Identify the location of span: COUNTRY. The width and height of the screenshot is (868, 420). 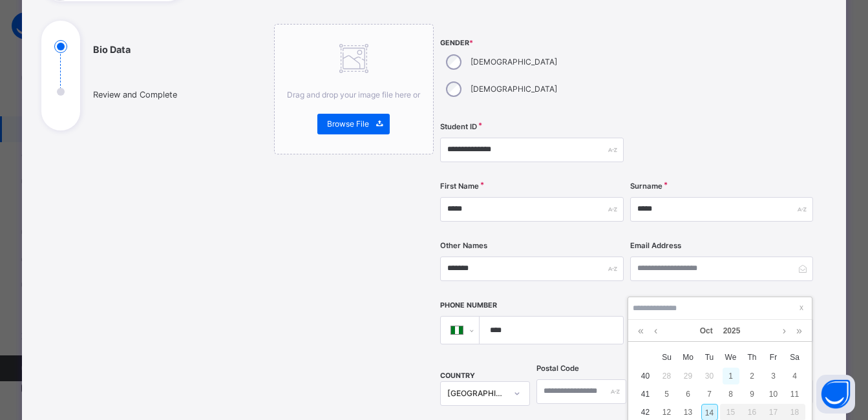
(458, 375).